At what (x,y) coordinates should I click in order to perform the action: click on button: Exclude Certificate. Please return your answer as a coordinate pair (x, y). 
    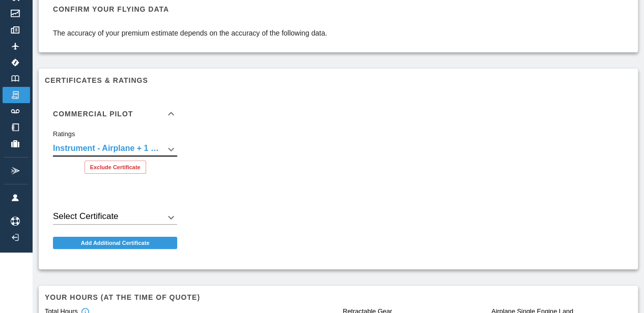
    Looking at the image, I should click on (115, 168).